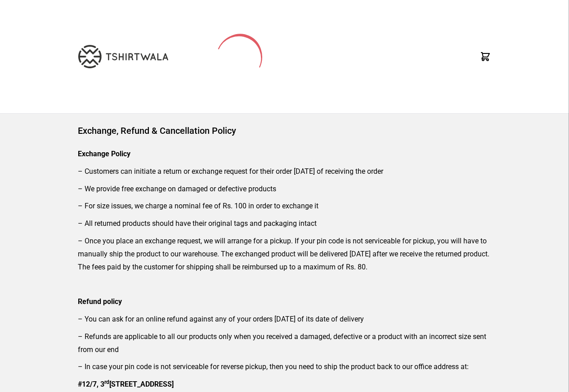  What do you see at coordinates (104, 154) in the screenshot?
I see `strong: Exchange Policy` at bounding box center [104, 154].